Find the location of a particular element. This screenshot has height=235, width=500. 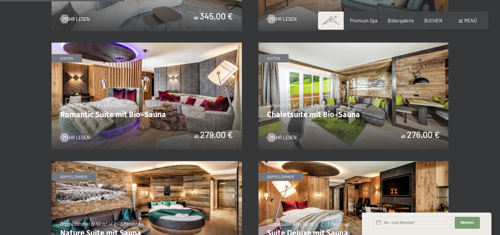

a: Chaletsuite mit Bio-Sauna is located at coordinates (354, 44).